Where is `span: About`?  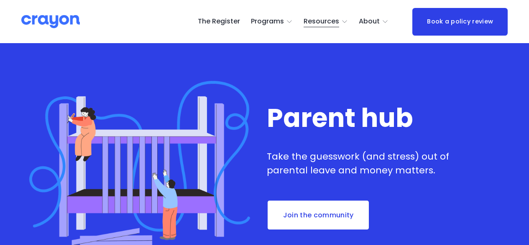 span: About is located at coordinates (369, 21).